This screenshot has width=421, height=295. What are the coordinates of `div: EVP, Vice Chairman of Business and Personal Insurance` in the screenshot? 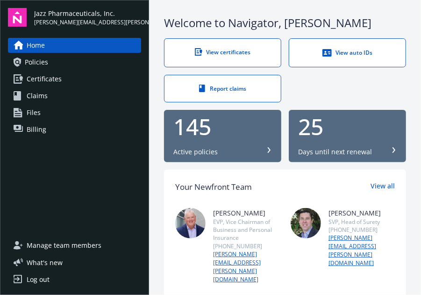 It's located at (246, 229).